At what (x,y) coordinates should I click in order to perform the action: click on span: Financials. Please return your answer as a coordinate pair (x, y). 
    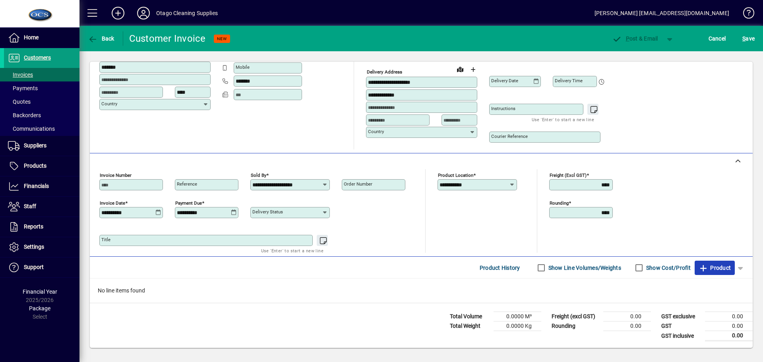
    Looking at the image, I should click on (36, 186).